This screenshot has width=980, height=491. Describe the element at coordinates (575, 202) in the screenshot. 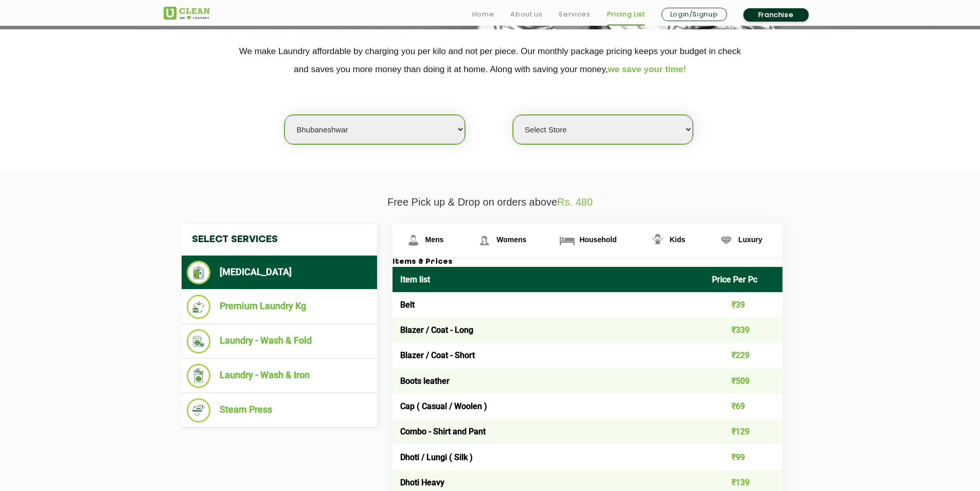

I see `span: Rs. 480` at that location.